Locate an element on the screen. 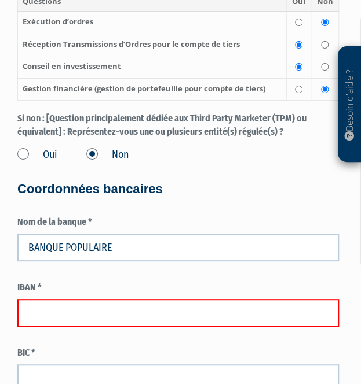 This screenshot has width=361, height=384. label: IBAN * is located at coordinates (178, 288).